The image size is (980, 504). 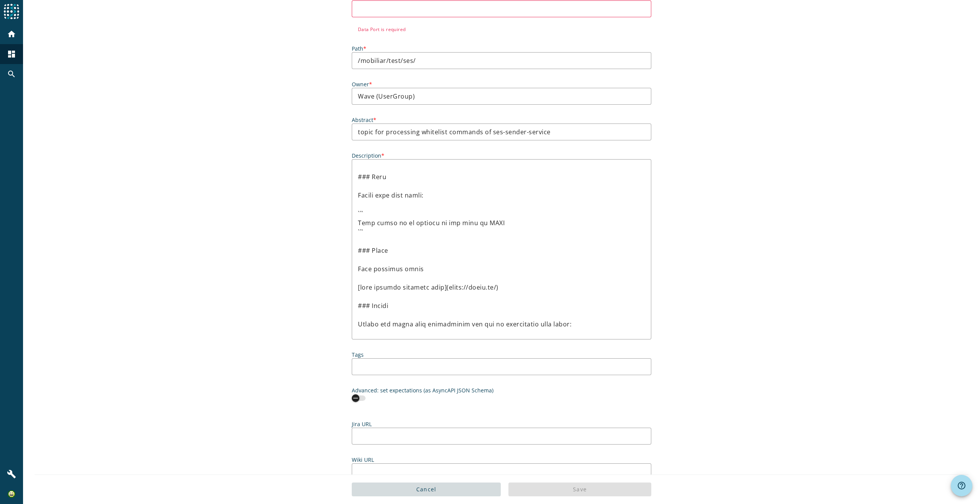 What do you see at coordinates (502, 459) in the screenshot?
I see `label: Wiki URL` at bounding box center [502, 459].